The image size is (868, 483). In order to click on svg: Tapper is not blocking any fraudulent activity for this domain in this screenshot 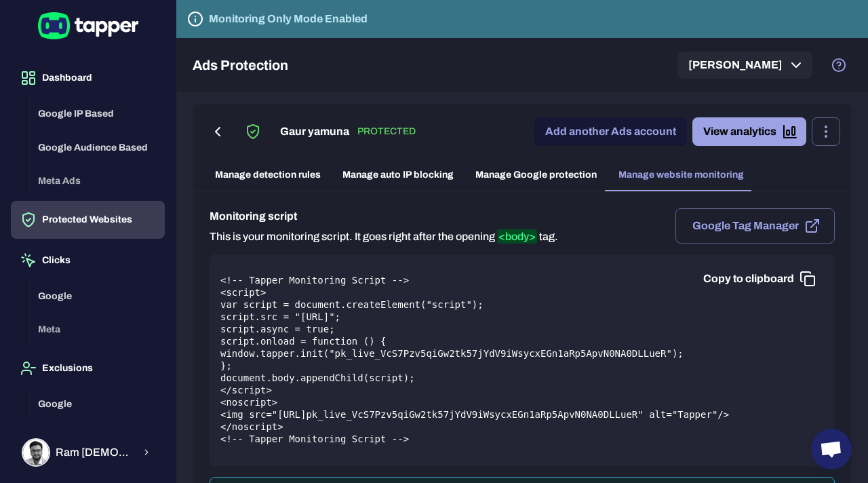, I will do `click(195, 19)`.